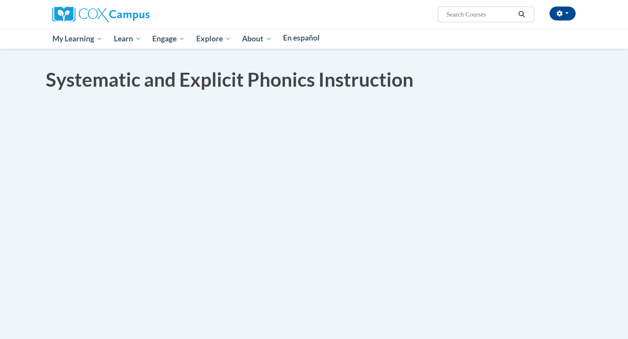 The image size is (628, 339). What do you see at coordinates (168, 39) in the screenshot?
I see `span: Engage` at bounding box center [168, 39].